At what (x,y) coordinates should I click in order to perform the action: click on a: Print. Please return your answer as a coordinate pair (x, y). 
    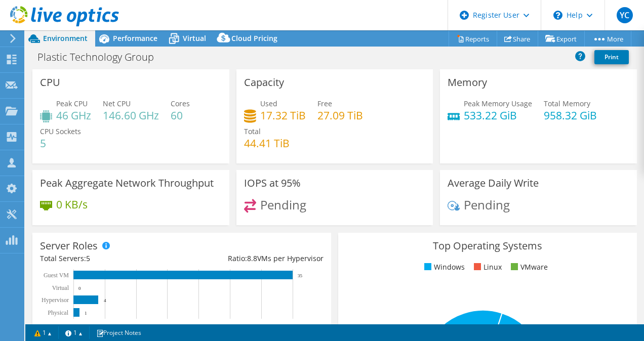
    Looking at the image, I should click on (612, 57).